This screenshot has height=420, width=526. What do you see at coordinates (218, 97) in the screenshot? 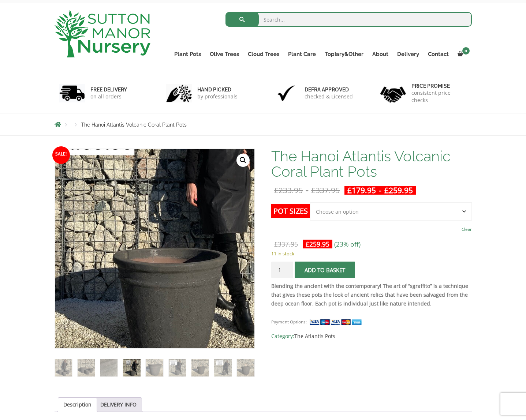
I see `p: by professionals` at bounding box center [218, 97].